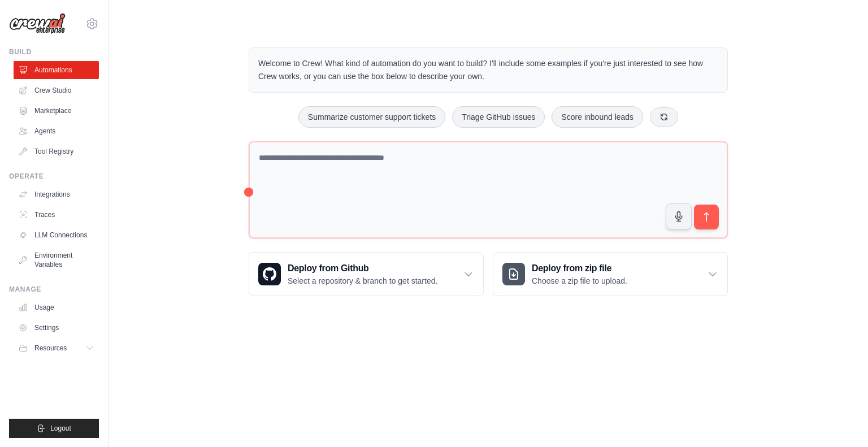 Image resolution: width=868 pixels, height=447 pixels. Describe the element at coordinates (56, 194) in the screenshot. I see `a: Integrations` at that location.